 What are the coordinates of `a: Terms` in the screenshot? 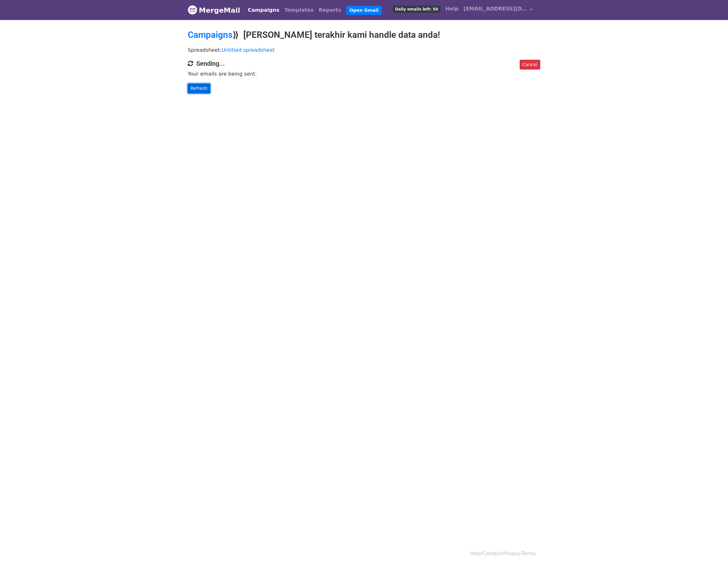 It's located at (529, 554).